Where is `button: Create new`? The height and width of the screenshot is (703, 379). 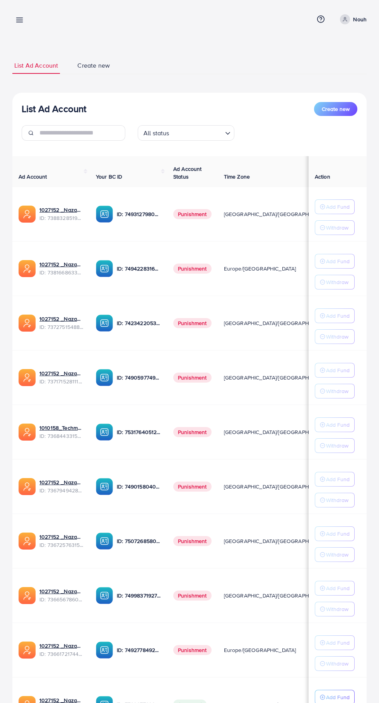
button: Create new is located at coordinates (335, 109).